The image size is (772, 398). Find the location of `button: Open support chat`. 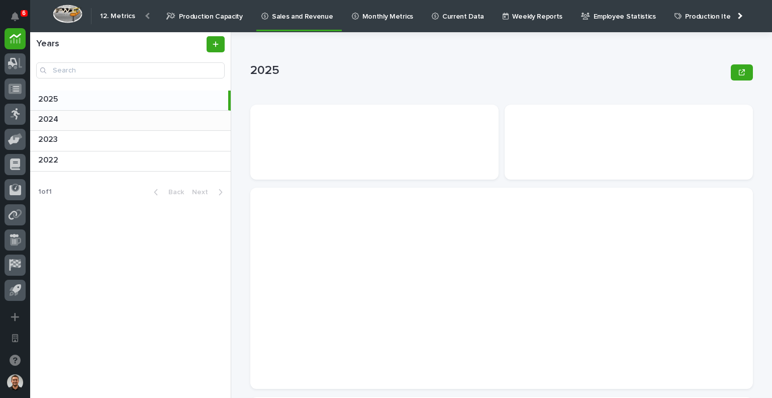

button: Open support chat is located at coordinates (15, 360).